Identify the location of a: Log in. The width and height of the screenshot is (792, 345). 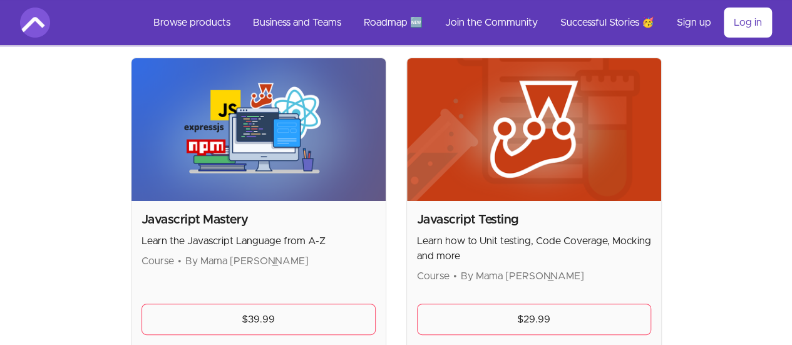
(747, 23).